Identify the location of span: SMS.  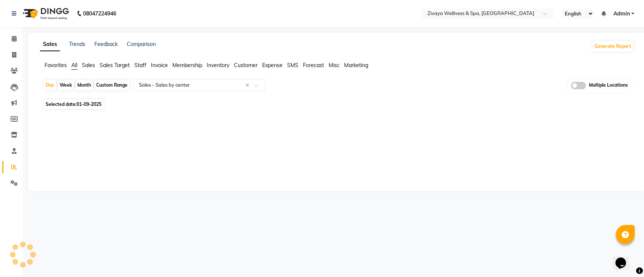
(293, 65).